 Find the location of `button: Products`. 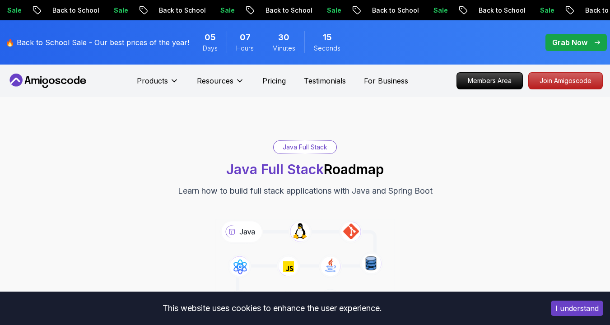

button: Products is located at coordinates (158, 84).